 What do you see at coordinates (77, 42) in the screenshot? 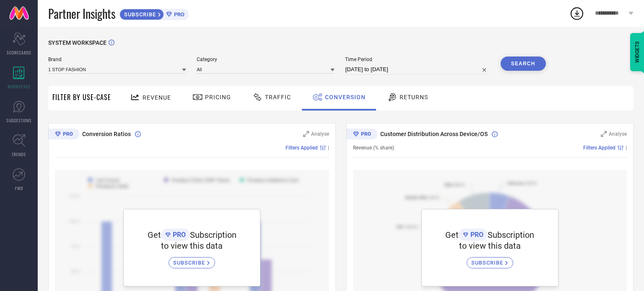
I see `span: SYSTEM WORKSPACE` at bounding box center [77, 42].